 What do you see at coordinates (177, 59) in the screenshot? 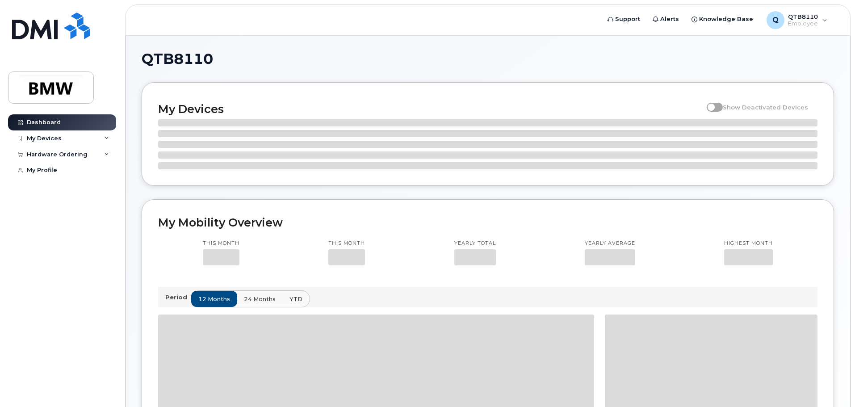
I see `span: QTB8110` at bounding box center [177, 59].